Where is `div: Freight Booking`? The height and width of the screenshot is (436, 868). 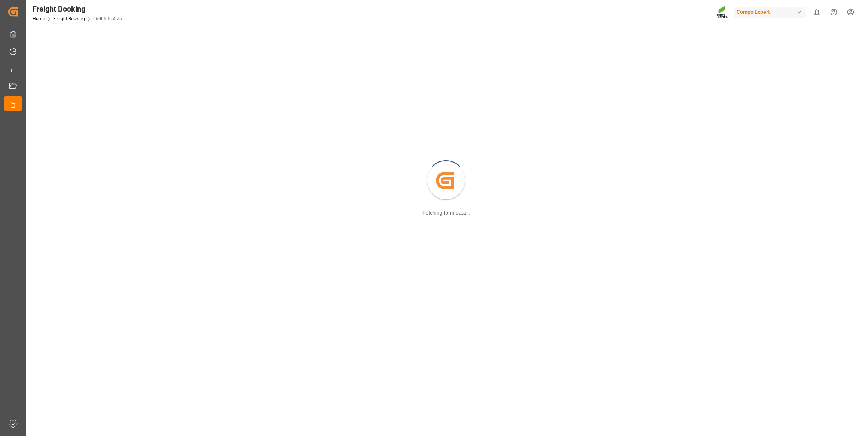 div: Freight Booking is located at coordinates (77, 9).